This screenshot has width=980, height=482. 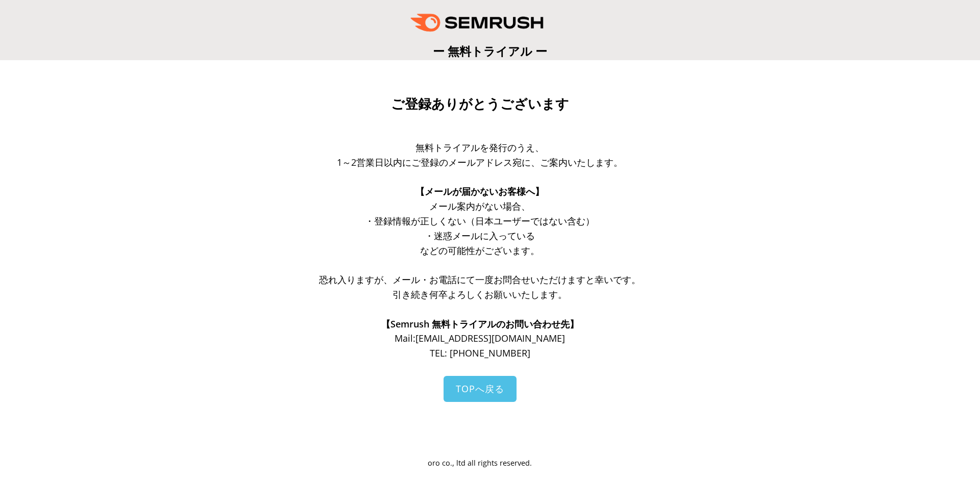 What do you see at coordinates (480, 295) in the screenshot?
I see `span: 引き続き何卒よろしくお願いいたします。` at bounding box center [480, 295].